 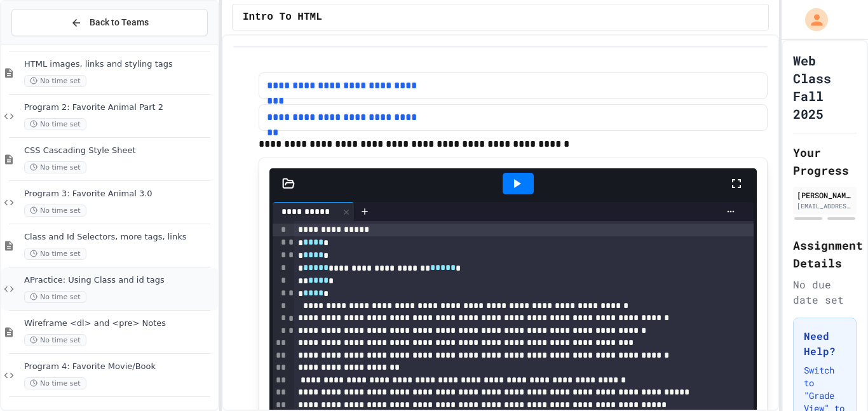 What do you see at coordinates (119, 323) in the screenshot?
I see `span: Wireframe <dl> and <pre> Notes` at bounding box center [119, 323].